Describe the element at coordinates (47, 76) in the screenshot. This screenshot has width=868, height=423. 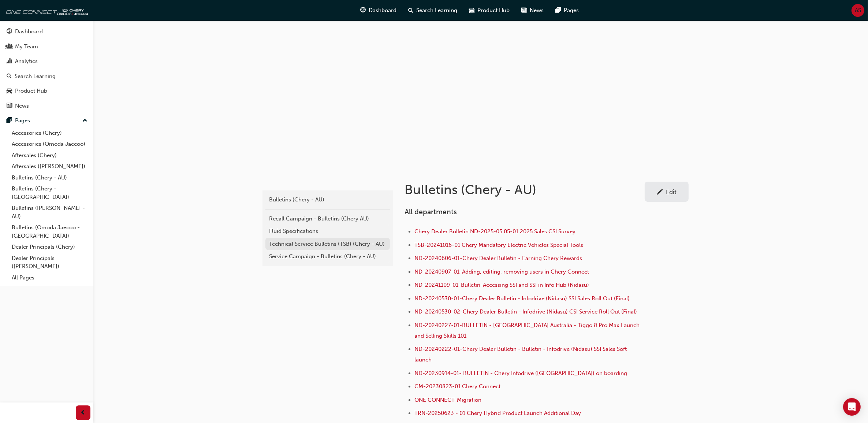
I see `a: Search Learning` at that location.